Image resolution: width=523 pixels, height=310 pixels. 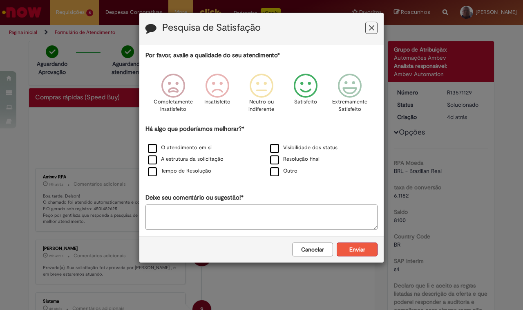 What do you see at coordinates (262, 151) in the screenshot?
I see `div: Há algo que poderíamos melhorar?*` at bounding box center [262, 151].